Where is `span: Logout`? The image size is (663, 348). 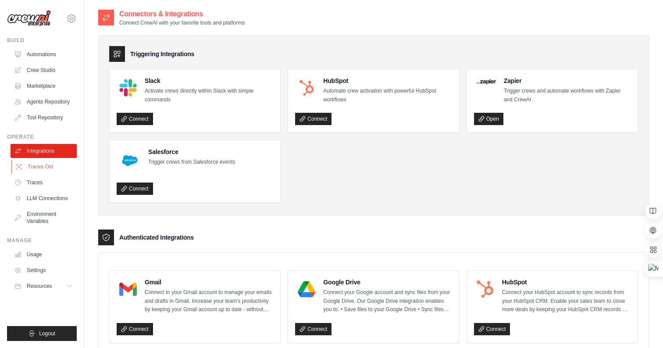 span: Logout is located at coordinates (47, 333).